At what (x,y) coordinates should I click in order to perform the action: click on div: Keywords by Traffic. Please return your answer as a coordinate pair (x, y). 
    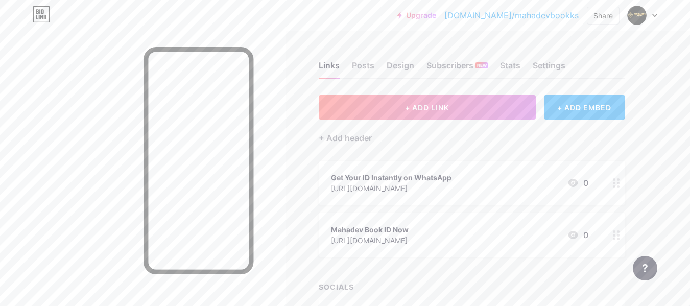
    Looking at the image, I should click on (142, 63).